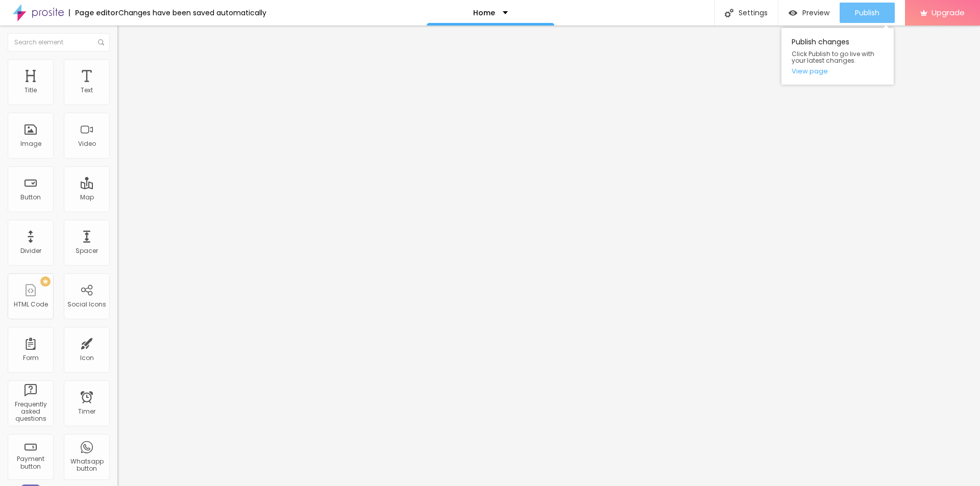  What do you see at coordinates (192, 13) in the screenshot?
I see `div: Changes have been saved automatically` at bounding box center [192, 13].